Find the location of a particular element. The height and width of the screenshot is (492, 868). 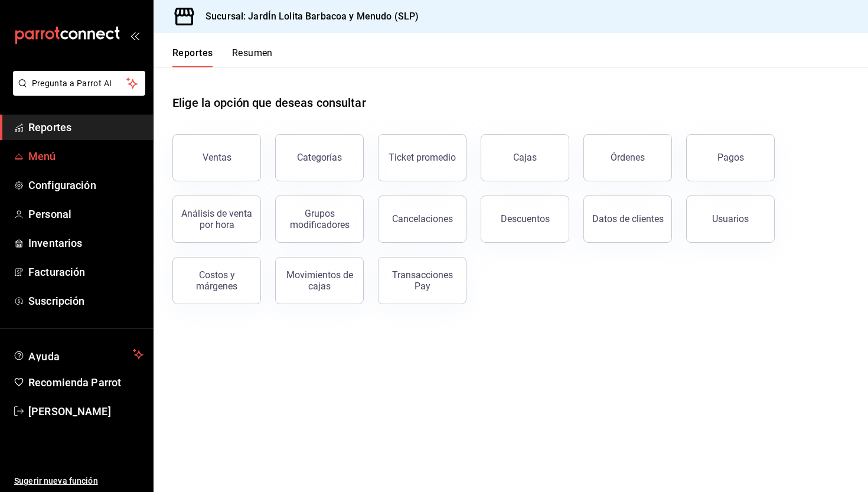

div: Cajas is located at coordinates (525, 157).